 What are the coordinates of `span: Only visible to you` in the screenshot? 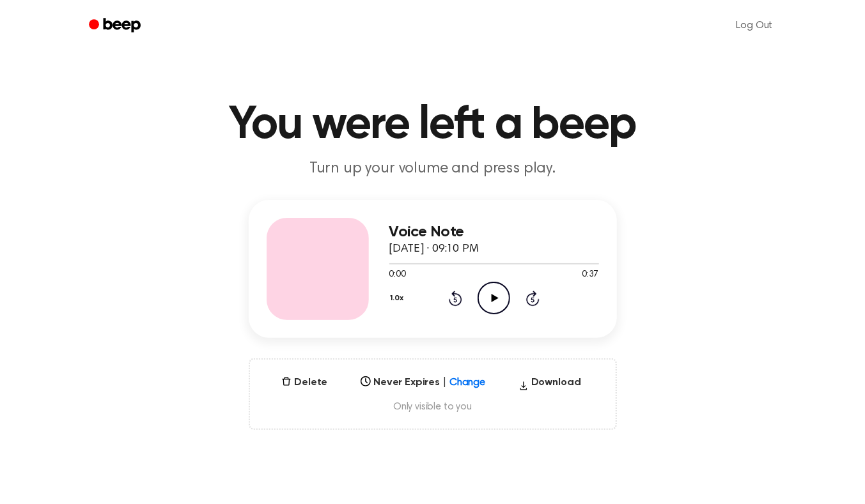 It's located at (432, 407).